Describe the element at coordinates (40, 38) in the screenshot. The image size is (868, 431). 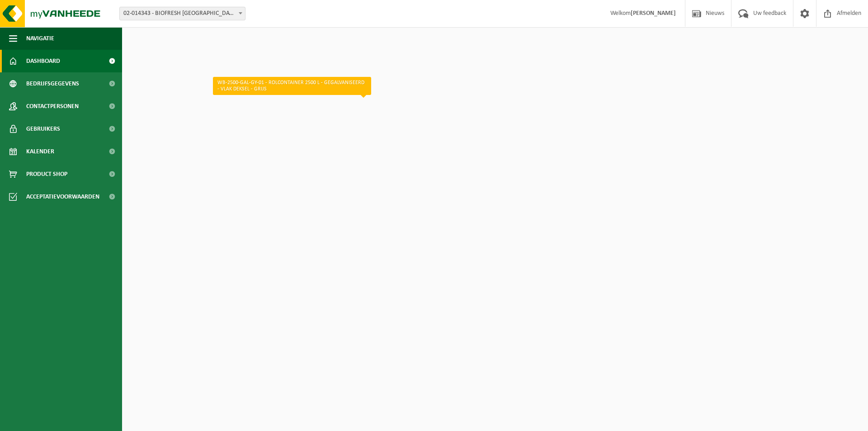
I see `span: Navigatie` at that location.